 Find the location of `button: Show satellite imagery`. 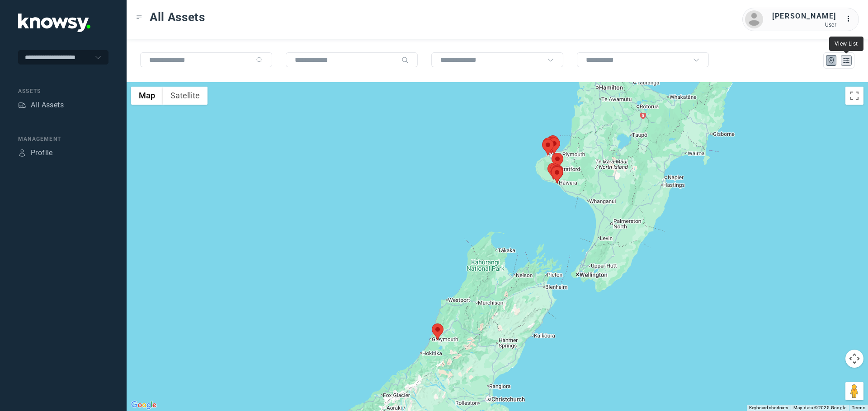

button: Show satellite imagery is located at coordinates (185, 96).